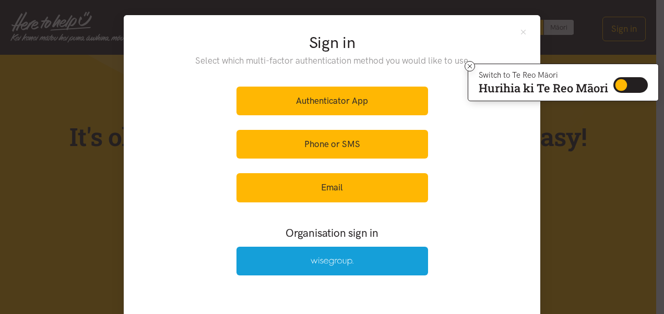 The image size is (664, 314). What do you see at coordinates (332, 144) in the screenshot?
I see `a: Phone or SMS` at bounding box center [332, 144].